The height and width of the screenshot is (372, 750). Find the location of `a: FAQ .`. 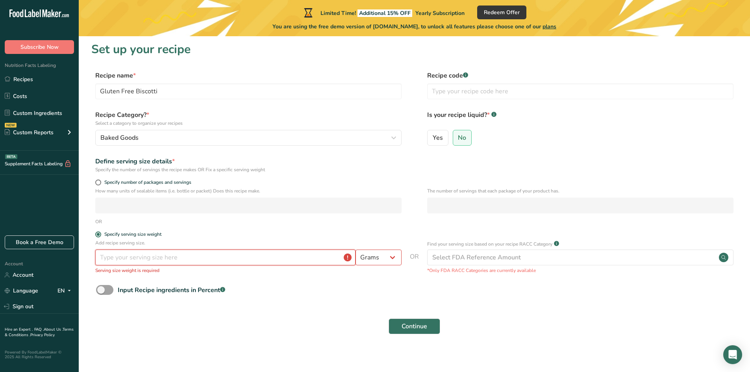

a: FAQ . is located at coordinates (39, 330).